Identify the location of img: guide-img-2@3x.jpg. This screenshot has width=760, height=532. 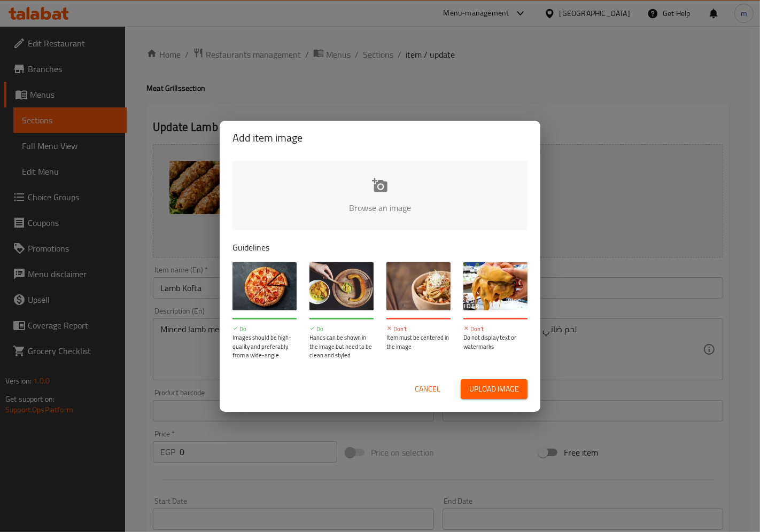
(341, 286).